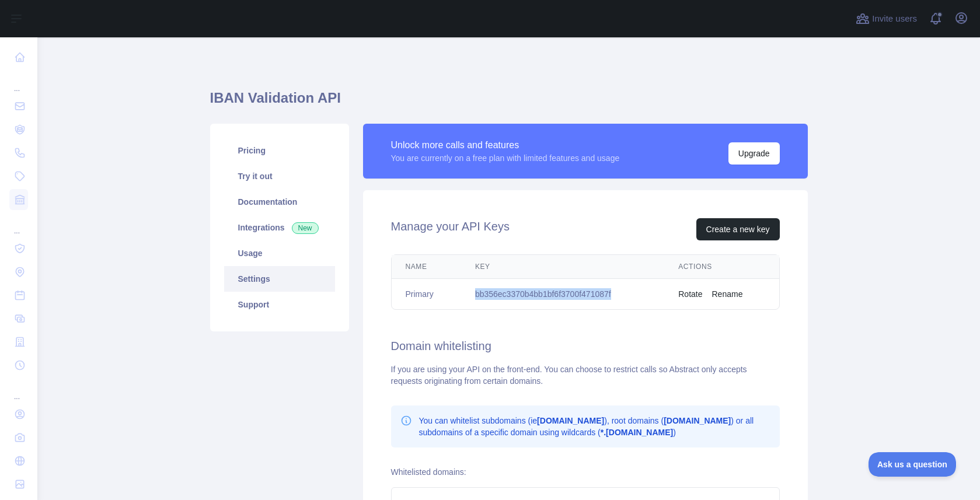  I want to click on span: Invite users, so click(894, 19).